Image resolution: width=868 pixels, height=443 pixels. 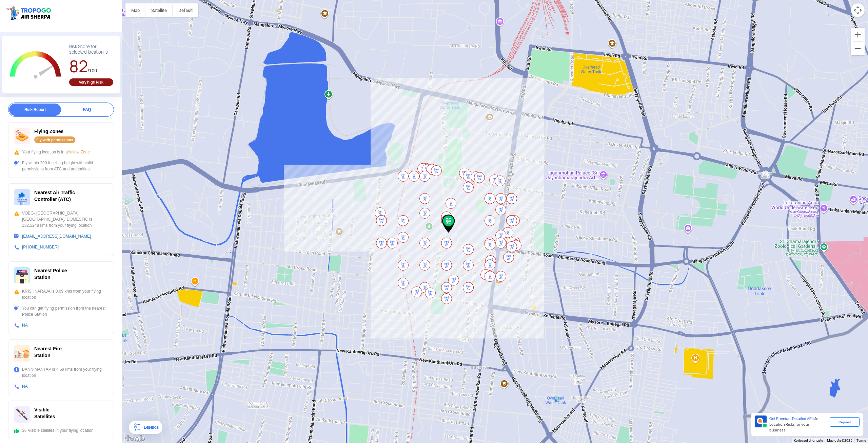 I want to click on div: Fly within 200 ft ceiling height with valid permissions from ATC and authorities., so click(x=61, y=166).